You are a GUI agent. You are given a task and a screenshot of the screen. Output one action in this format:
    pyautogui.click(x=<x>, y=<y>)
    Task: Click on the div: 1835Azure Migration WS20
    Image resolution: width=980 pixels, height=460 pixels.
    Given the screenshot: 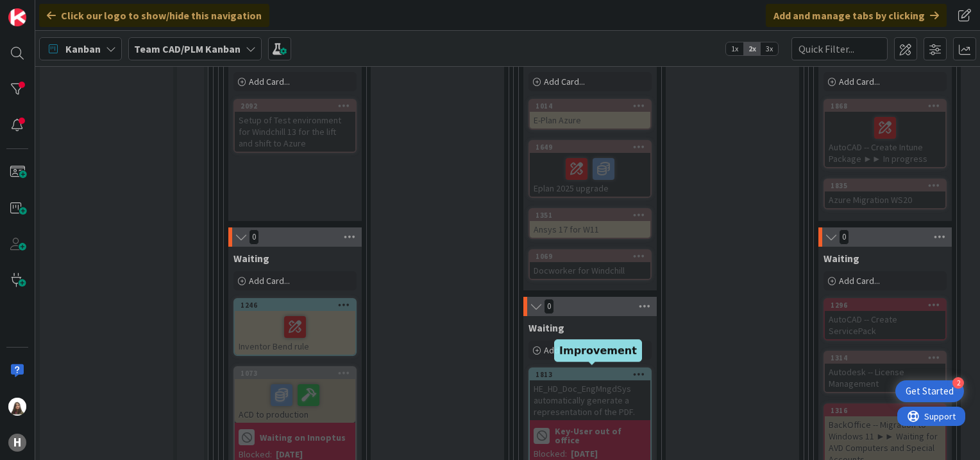 What is the action you would take?
    pyautogui.click(x=885, y=194)
    